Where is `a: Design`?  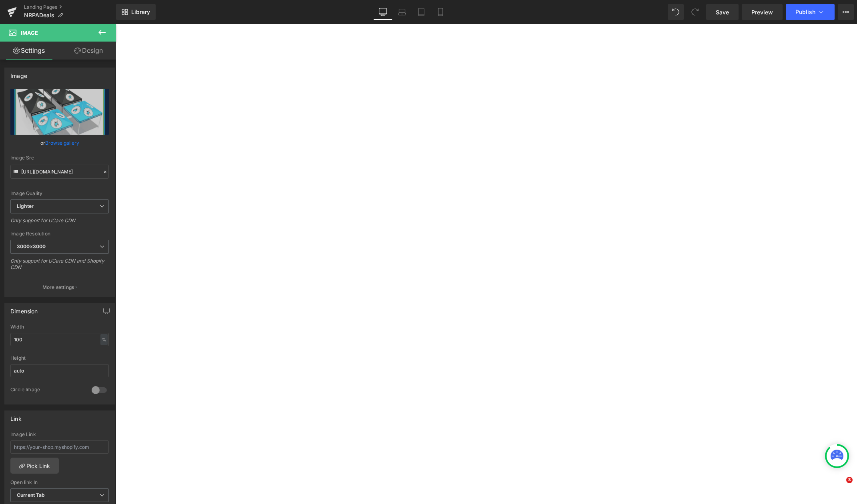
a: Design is located at coordinates (89, 50).